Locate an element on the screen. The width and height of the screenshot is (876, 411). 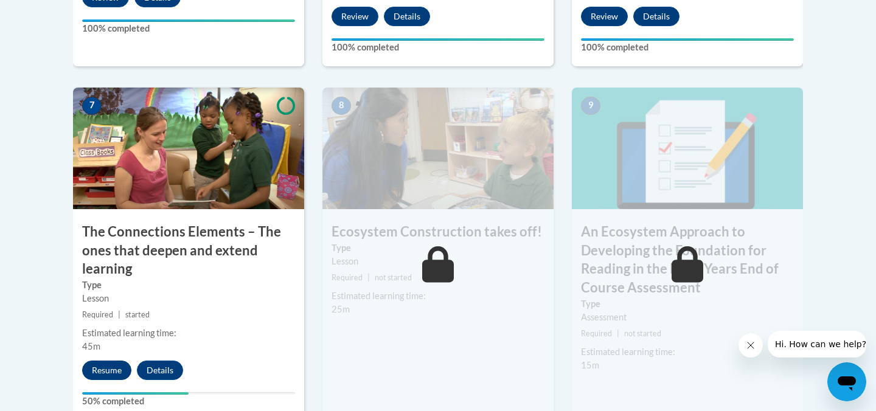
span: 15m is located at coordinates (590, 365).